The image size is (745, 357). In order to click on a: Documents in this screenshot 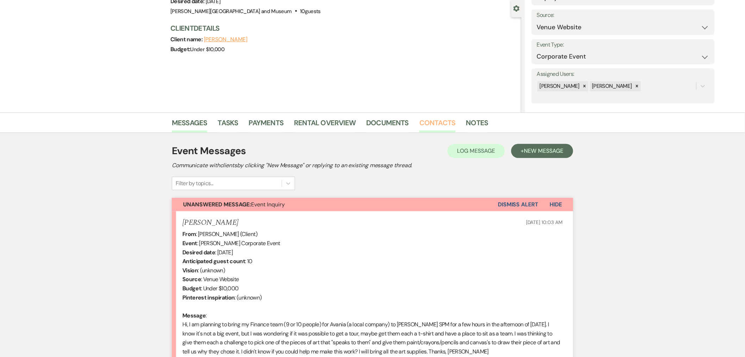, I will do `click(388, 125)`.